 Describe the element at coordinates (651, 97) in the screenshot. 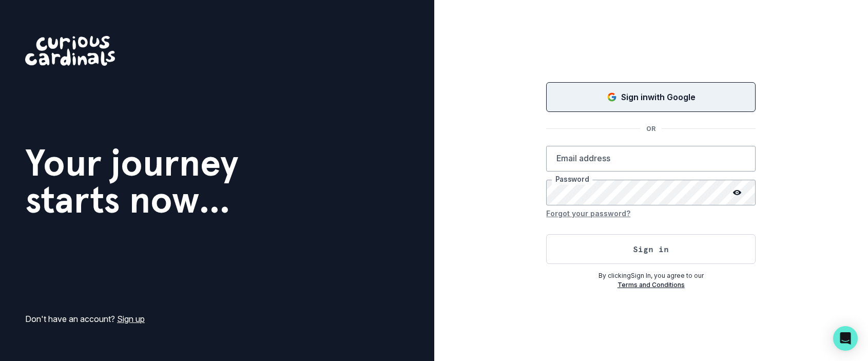

I see `button: Sign in with Google (GSuite)` at that location.